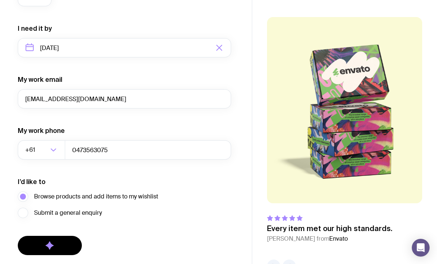  Describe the element at coordinates (148, 150) in the screenshot. I see `input: 0400123456` at that location.